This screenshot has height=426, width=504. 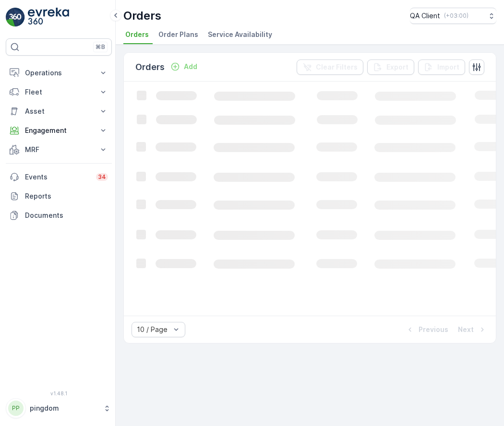 I want to click on button: Clear Filters, so click(x=330, y=67).